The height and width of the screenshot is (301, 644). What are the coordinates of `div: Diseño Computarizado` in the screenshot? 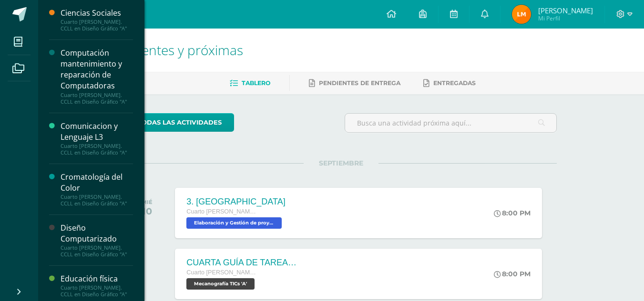 It's located at (97, 234).